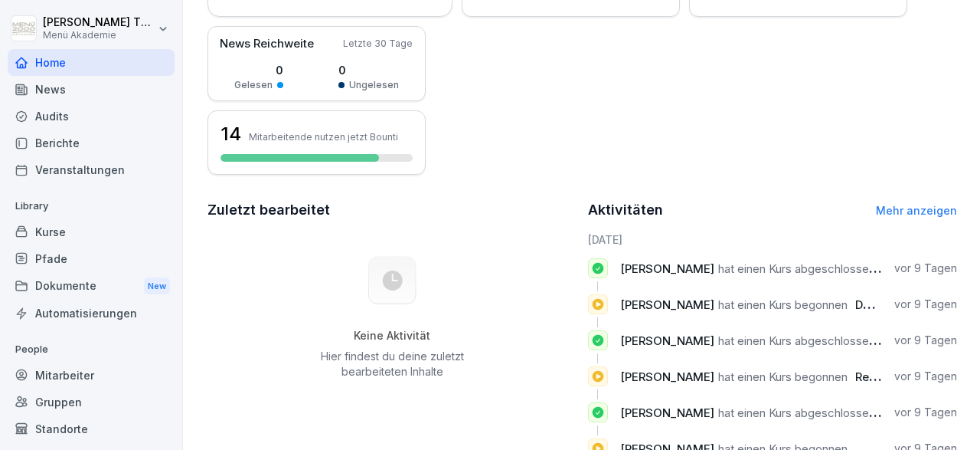 Image resolution: width=980 pixels, height=450 pixels. Describe the element at coordinates (323, 136) in the screenshot. I see `p: Mitarbeitende nutzen jetzt Bounti` at that location.